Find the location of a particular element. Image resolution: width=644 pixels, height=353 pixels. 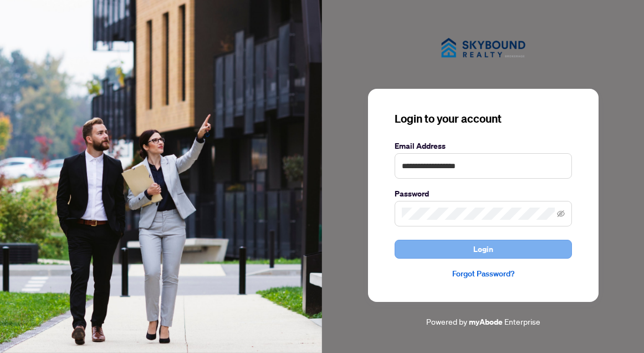

span: eye-invisible is located at coordinates (561, 213).